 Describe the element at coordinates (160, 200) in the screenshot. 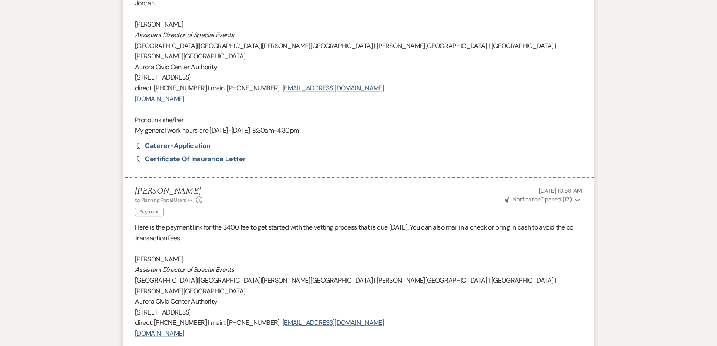

I see `span: to: Planning Portal Users` at that location.